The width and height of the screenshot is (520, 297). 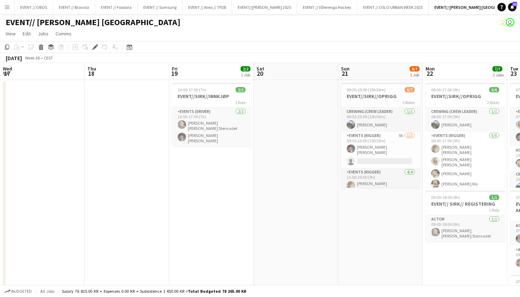 What do you see at coordinates (18, 291) in the screenshot?
I see `button: Budgeted` at bounding box center [18, 291].